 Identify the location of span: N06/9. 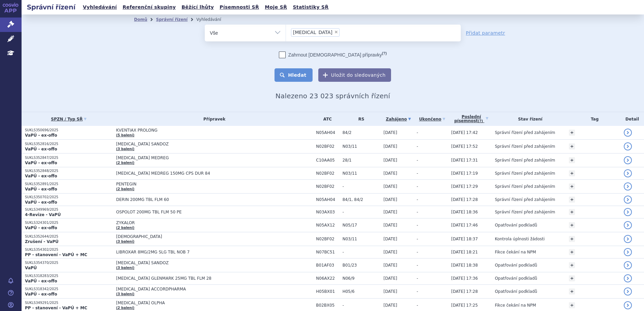
(361, 278).